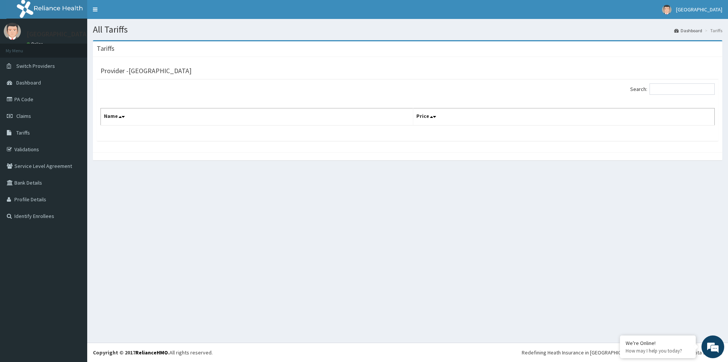 The height and width of the screenshot is (362, 728). Describe the element at coordinates (712, 30) in the screenshot. I see `li: Tariffs` at that location.